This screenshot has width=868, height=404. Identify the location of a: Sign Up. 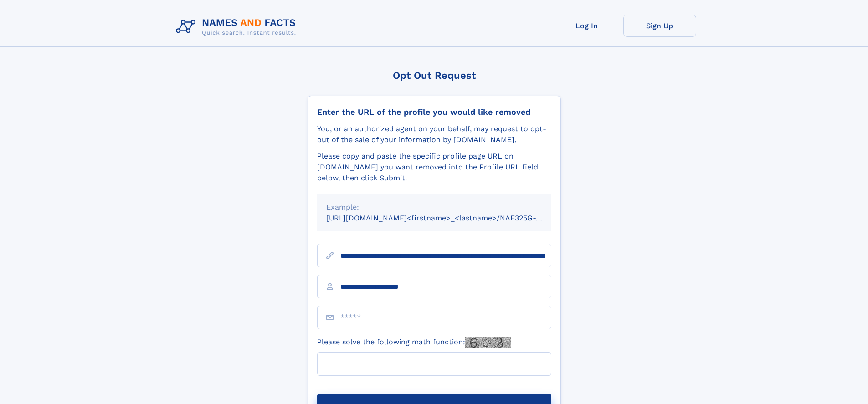
(660, 25).